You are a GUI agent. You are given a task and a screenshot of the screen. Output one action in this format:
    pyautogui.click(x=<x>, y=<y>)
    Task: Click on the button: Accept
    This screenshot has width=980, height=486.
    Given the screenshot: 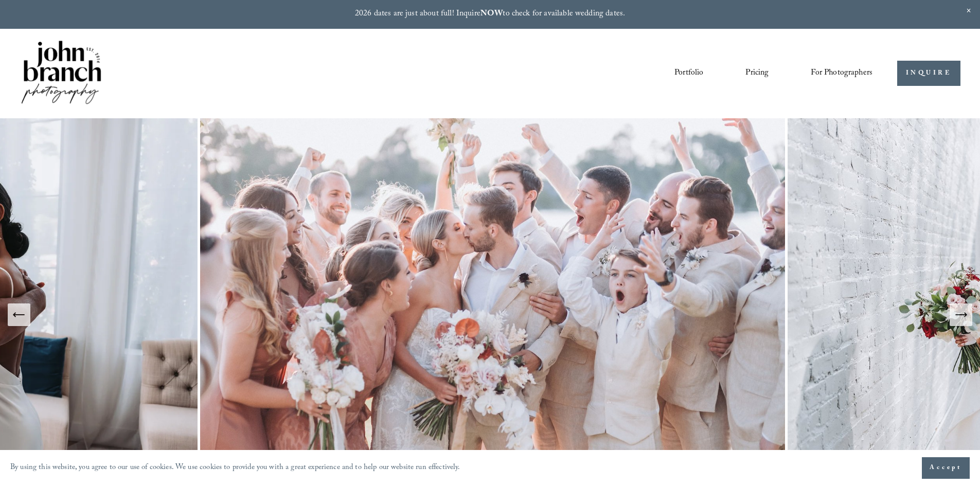 What is the action you would take?
    pyautogui.click(x=945, y=468)
    